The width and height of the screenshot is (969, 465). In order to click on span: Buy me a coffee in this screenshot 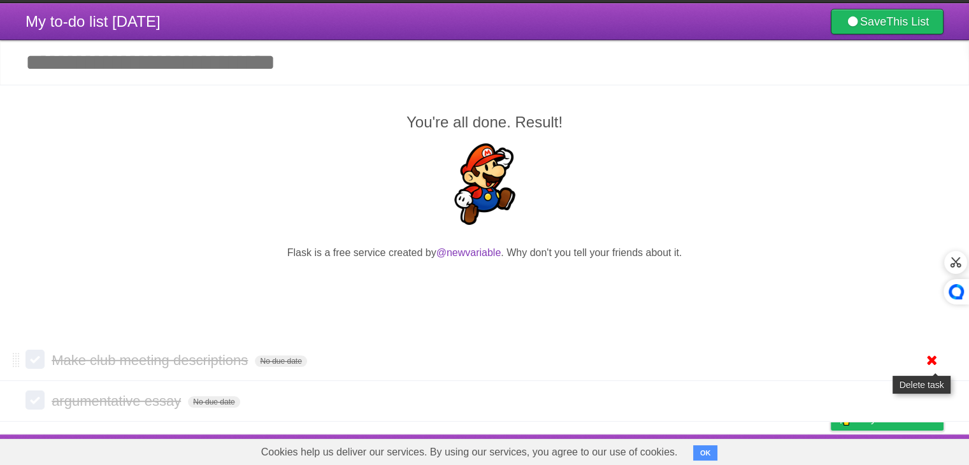, I will do `click(897, 418)`.